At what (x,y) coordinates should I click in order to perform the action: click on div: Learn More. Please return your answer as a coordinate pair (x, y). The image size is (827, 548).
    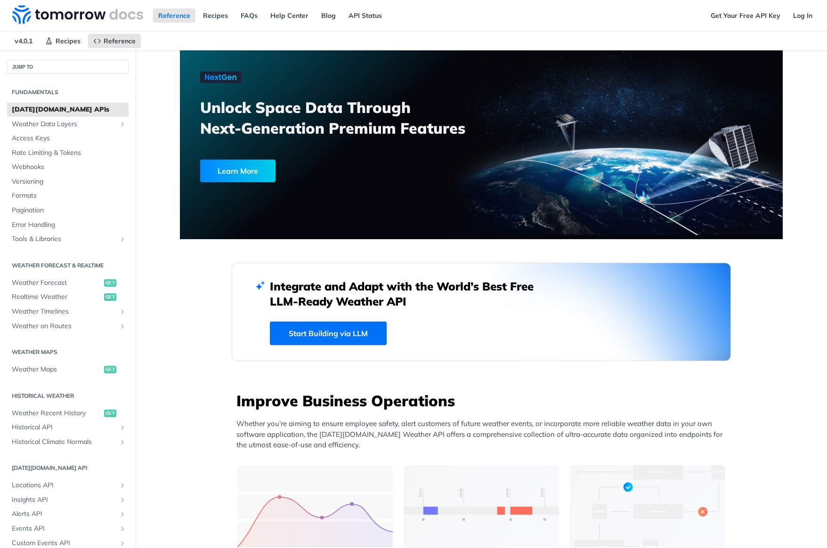
    Looking at the image, I should click on (238, 171).